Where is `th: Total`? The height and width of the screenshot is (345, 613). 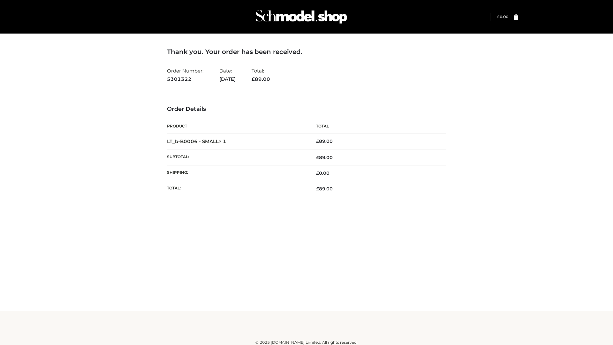
th: Total is located at coordinates (376, 126).